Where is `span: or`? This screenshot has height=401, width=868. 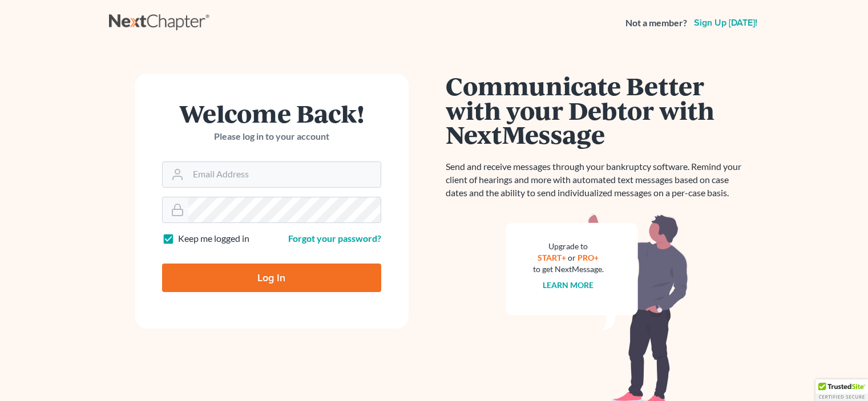 span: or is located at coordinates (572, 257).